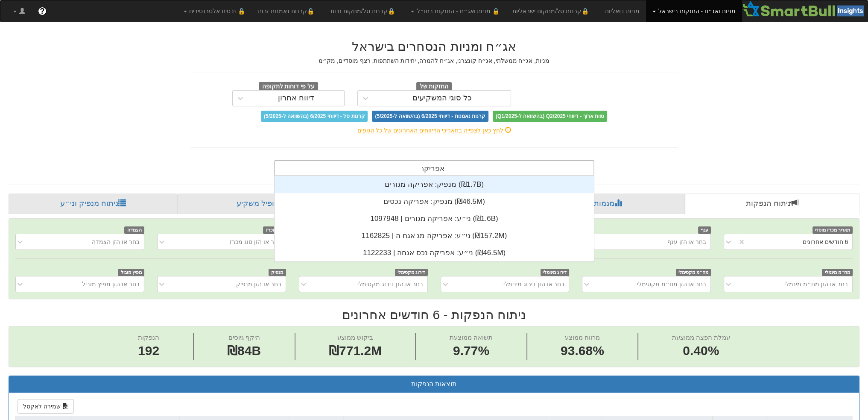  Describe the element at coordinates (355, 337) in the screenshot. I see `span: ביקוש ממוצע` at that location.